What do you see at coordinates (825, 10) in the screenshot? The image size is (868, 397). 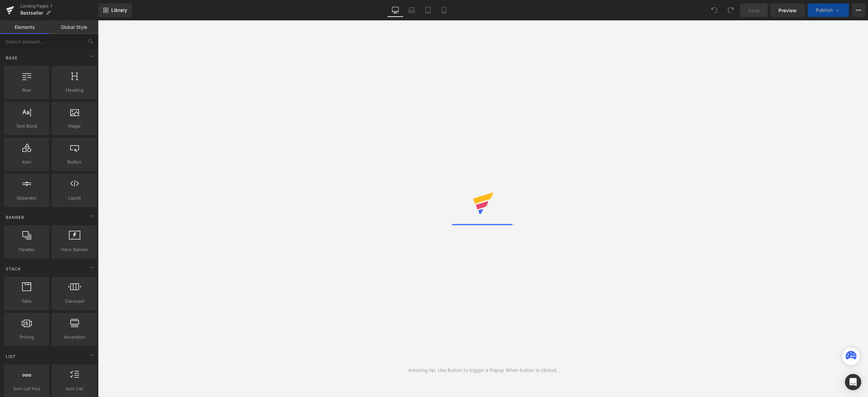 I see `span: Publish` at bounding box center [825, 10].